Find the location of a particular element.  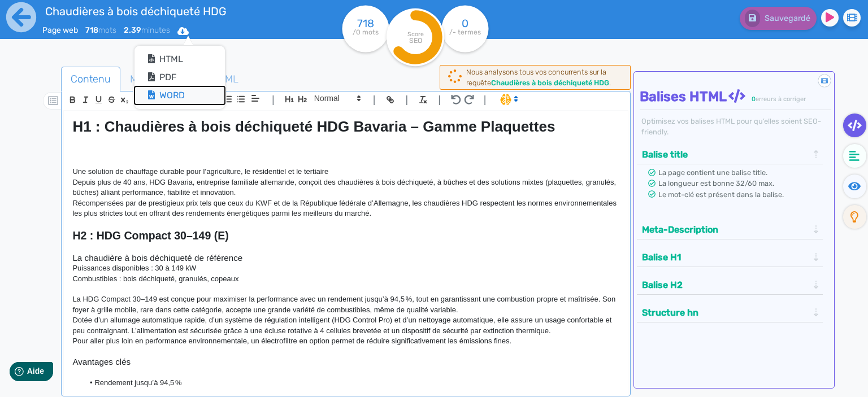

button: Balise H1 is located at coordinates (725, 257).